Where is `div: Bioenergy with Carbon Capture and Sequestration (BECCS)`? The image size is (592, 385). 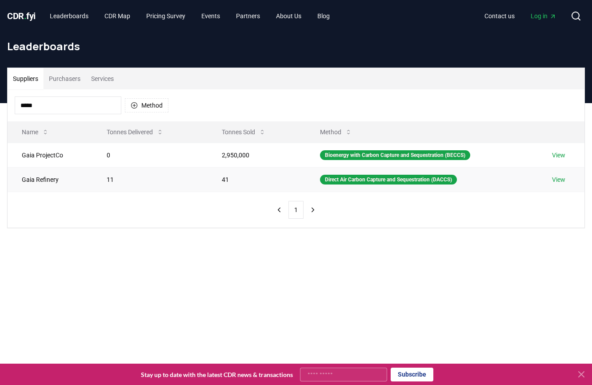 div: Bioenergy with Carbon Capture and Sequestration (BECCS) is located at coordinates (395, 155).